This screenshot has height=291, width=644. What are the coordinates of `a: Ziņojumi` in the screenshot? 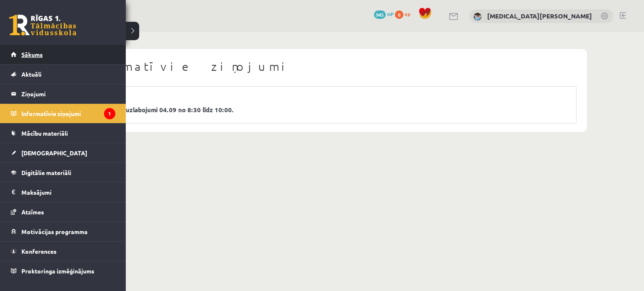 It's located at (63, 94).